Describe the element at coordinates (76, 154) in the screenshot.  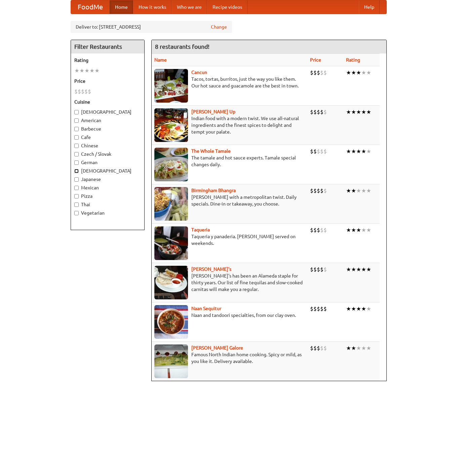
I see `input: Czech / Slovak` at that location.